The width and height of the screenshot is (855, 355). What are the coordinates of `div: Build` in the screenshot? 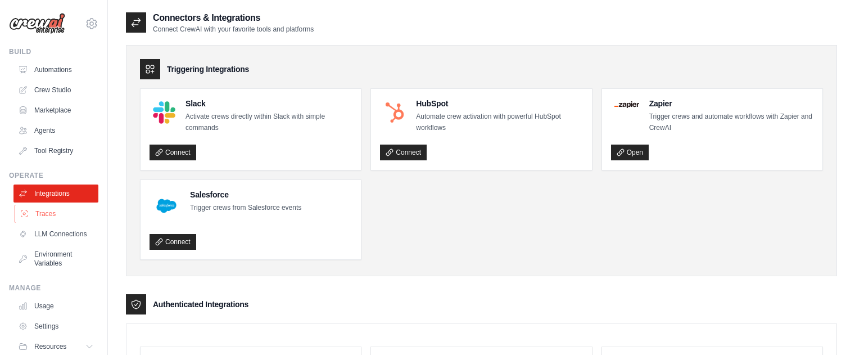 It's located at (53, 52).